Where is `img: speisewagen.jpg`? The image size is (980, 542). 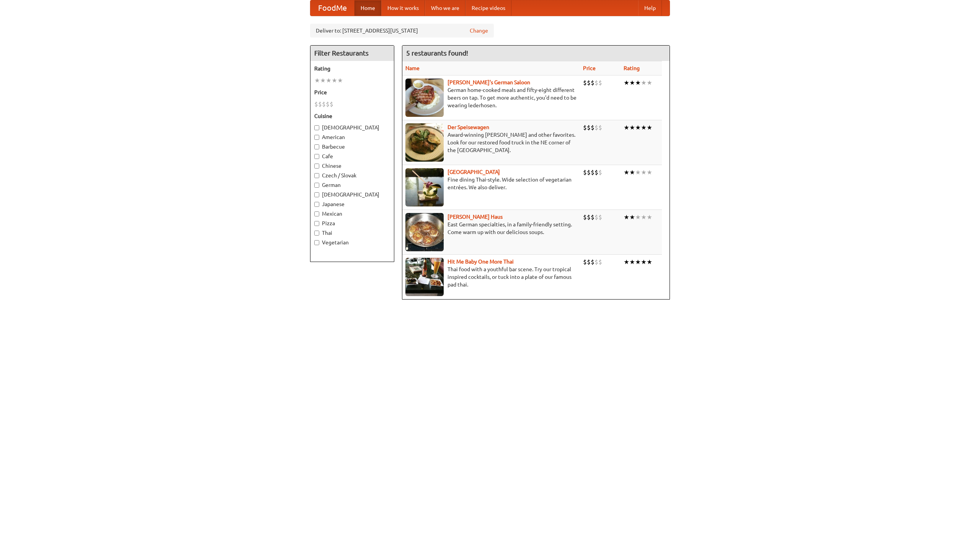
img: speisewagen.jpg is located at coordinates (424, 143).